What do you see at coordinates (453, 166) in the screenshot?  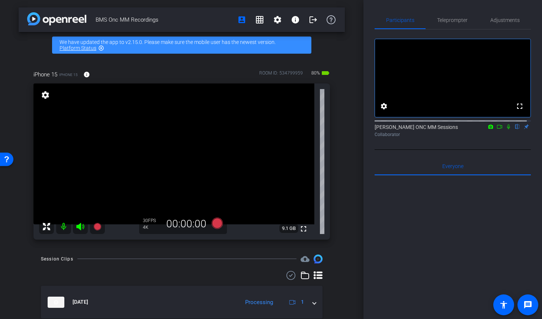 I see `span: Everyone` at bounding box center [453, 166].